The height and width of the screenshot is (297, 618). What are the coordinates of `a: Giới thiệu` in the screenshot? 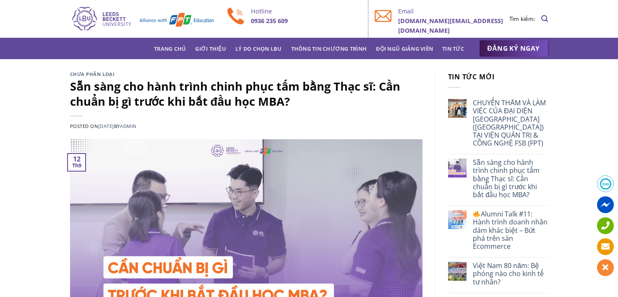 It's located at (211, 49).